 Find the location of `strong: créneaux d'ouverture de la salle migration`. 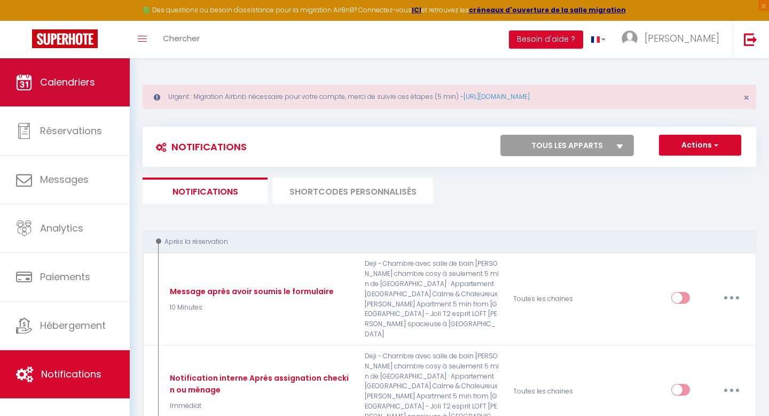

strong: créneaux d'ouverture de la salle migration is located at coordinates (548, 10).